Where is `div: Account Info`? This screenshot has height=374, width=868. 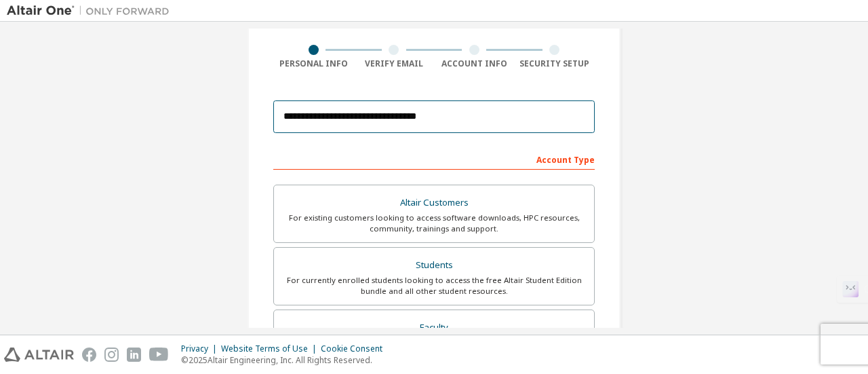 div: Account Info is located at coordinates (474, 64).